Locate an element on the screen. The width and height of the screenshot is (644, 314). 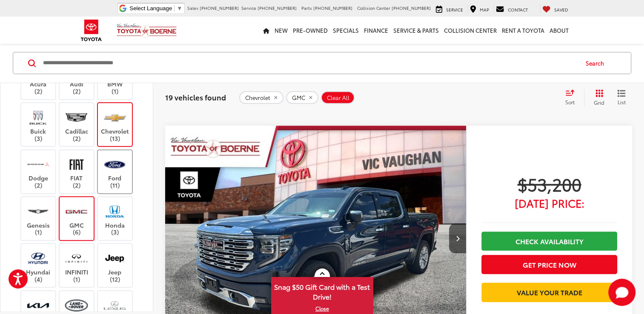
button: Search is located at coordinates (597, 63).